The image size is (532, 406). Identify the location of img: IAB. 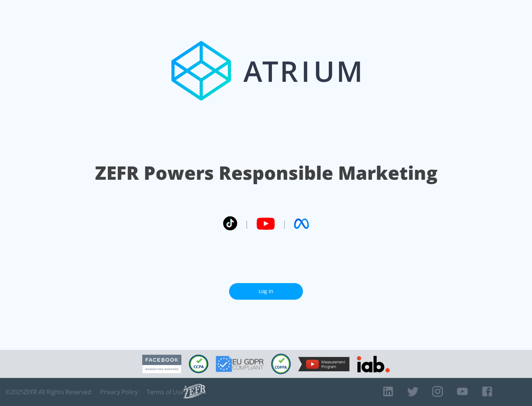
(373, 364).